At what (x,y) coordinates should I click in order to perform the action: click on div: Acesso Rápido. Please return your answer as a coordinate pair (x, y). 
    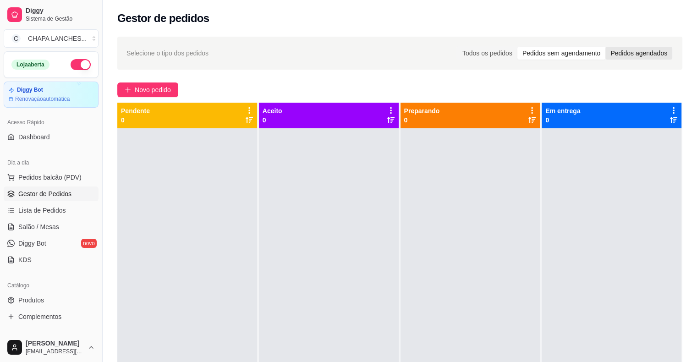
    Looking at the image, I should click on (51, 122).